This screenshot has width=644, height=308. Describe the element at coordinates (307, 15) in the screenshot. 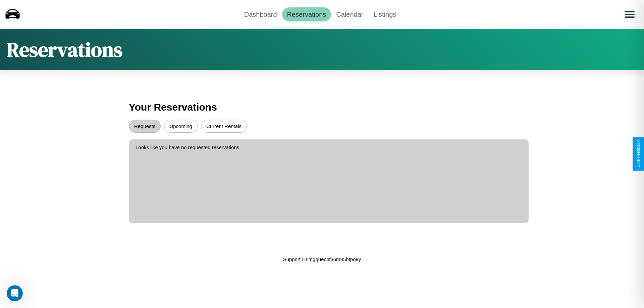

I see `a: Reservations` at that location.